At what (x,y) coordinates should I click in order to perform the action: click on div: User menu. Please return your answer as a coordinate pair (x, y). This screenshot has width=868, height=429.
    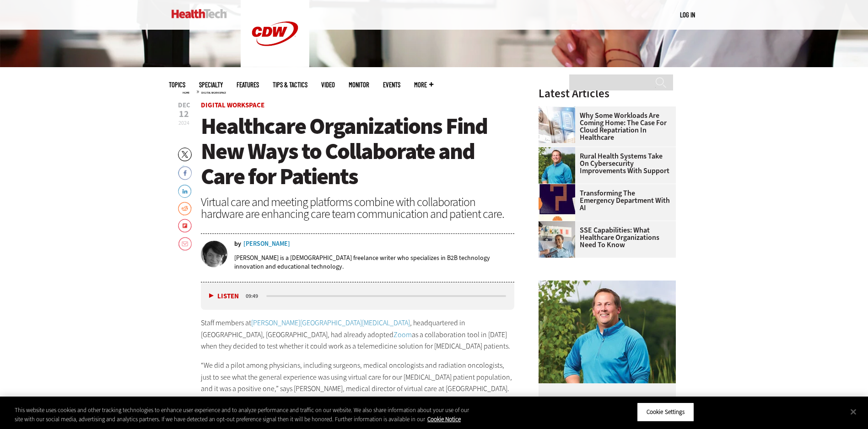
    Looking at the image, I should click on (687, 14).